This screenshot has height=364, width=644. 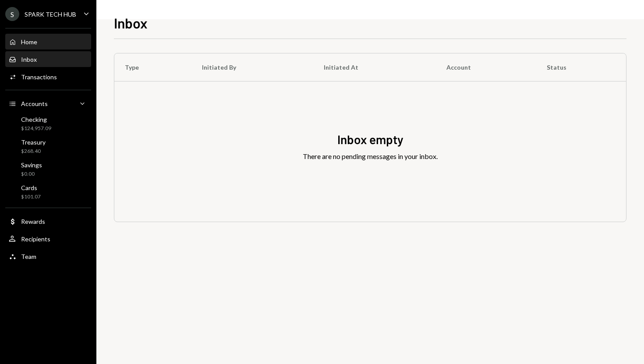 What do you see at coordinates (375, 67) in the screenshot?
I see `th: Initiated At` at bounding box center [375, 67].